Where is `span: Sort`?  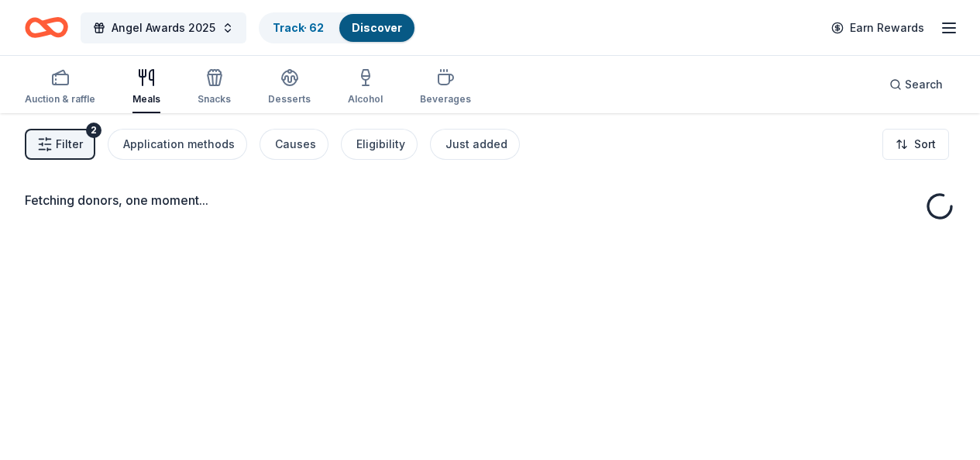
span: Sort is located at coordinates (925, 144).